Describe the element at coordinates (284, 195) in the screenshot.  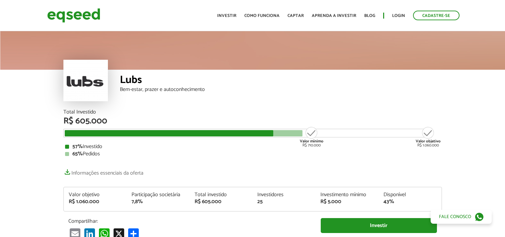
I see `div: Investidores` at that location.